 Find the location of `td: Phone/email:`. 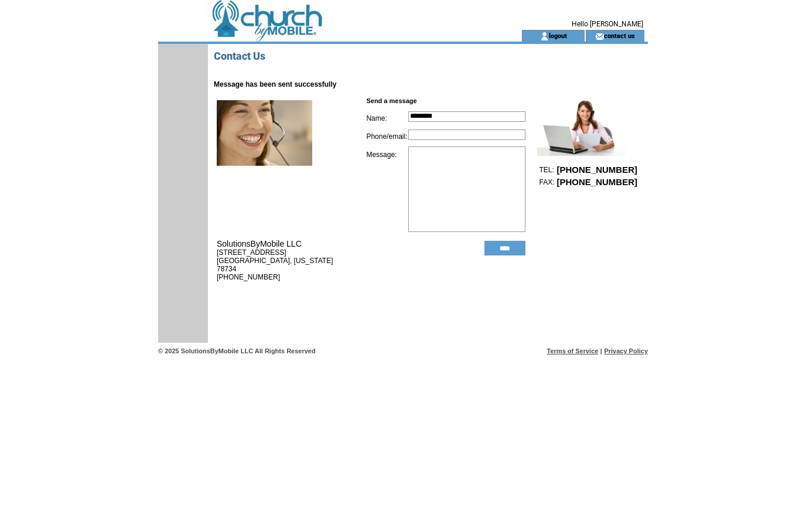

td: Phone/email: is located at coordinates (387, 134).